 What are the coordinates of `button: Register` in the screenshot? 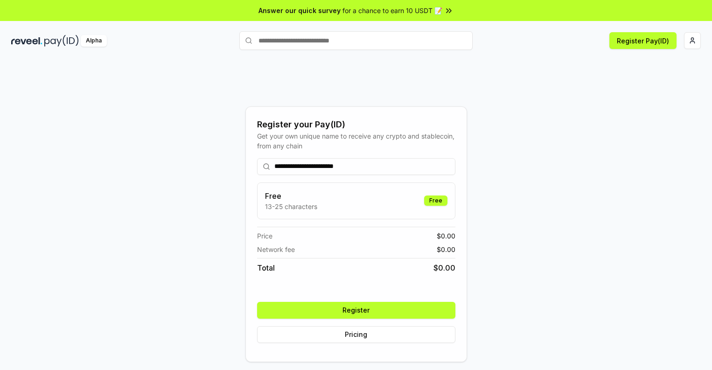 It's located at (356, 310).